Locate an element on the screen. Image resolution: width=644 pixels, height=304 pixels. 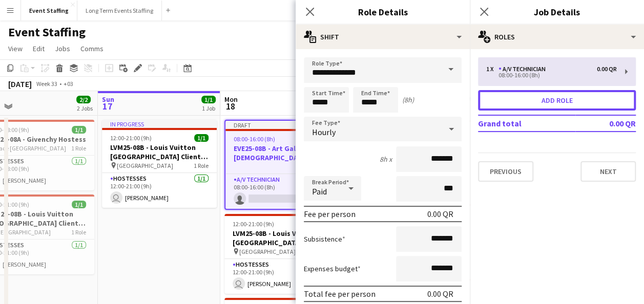
div: (8h) is located at coordinates (408, 100).